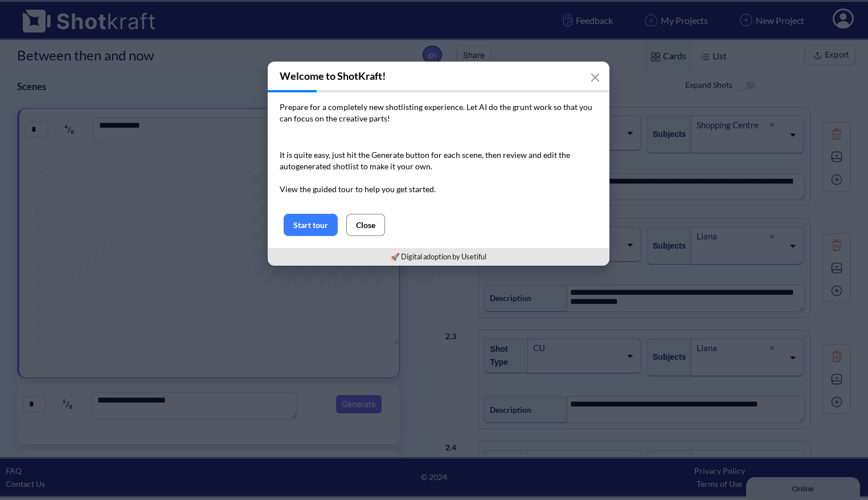 This screenshot has height=500, width=868. What do you see at coordinates (439, 257) in the screenshot?
I see `a: 🚀 Digital adoption by Usetiful` at bounding box center [439, 257].